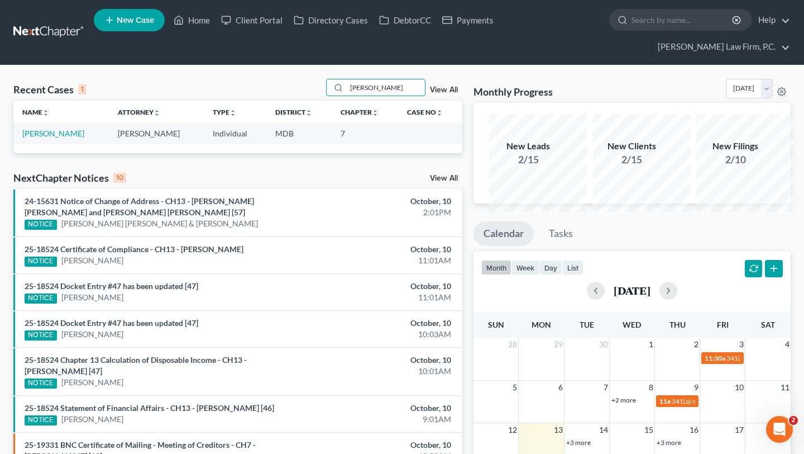  What do you see at coordinates (573, 267) in the screenshot?
I see `button: list` at bounding box center [573, 267].